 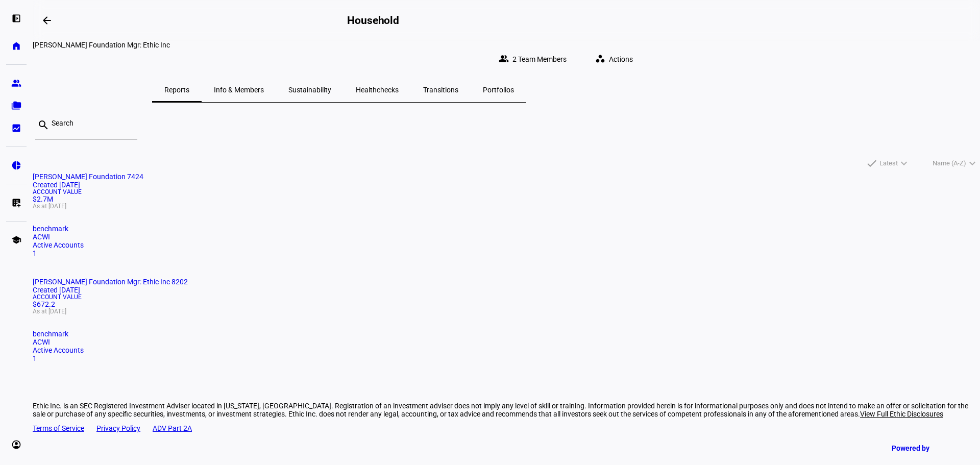 I want to click on mat-icon: search, so click(x=43, y=125).